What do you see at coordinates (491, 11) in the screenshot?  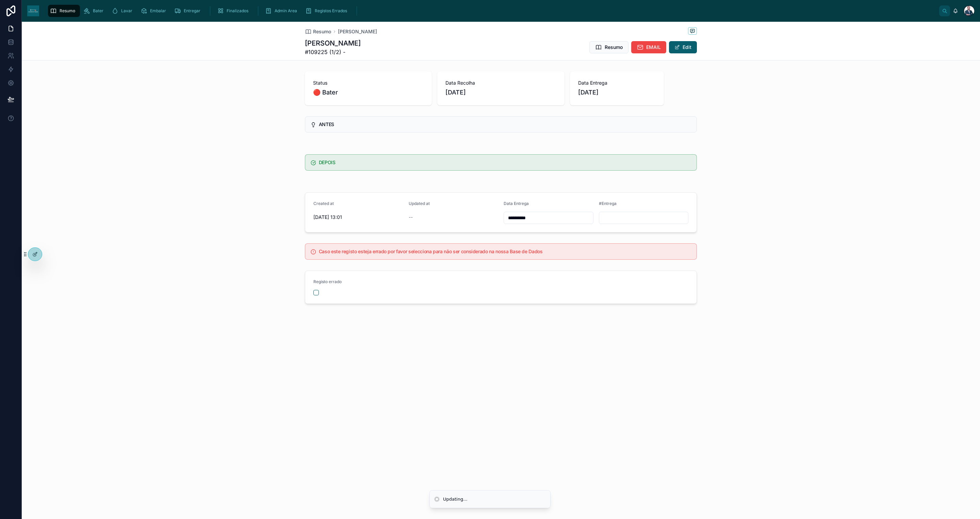 I see `div: scrollable content` at bounding box center [491, 11].